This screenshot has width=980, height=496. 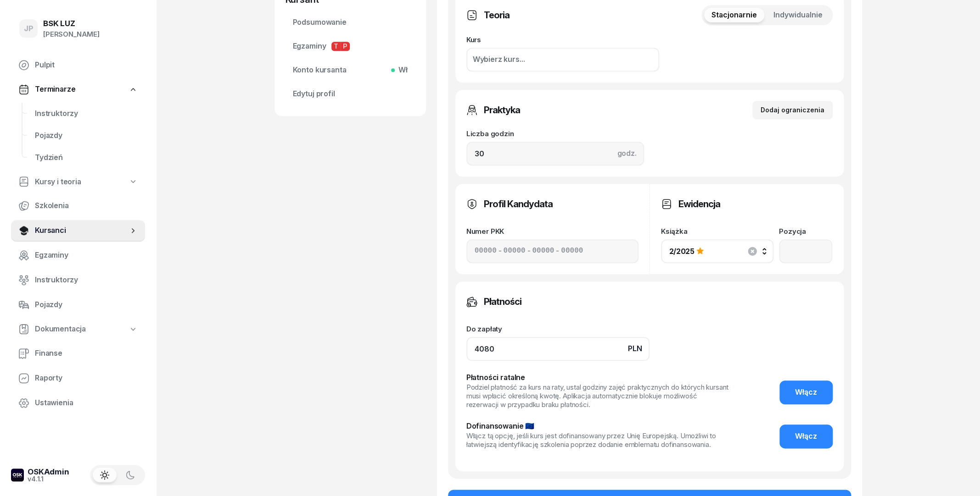 What do you see at coordinates (350, 70) in the screenshot?
I see `a: Konto kursantaWł` at bounding box center [350, 70].